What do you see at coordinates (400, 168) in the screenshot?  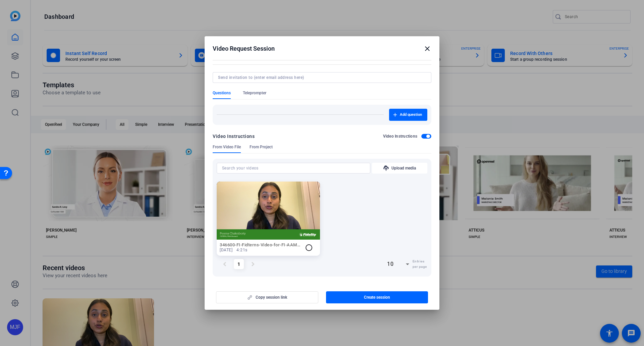 I see `button: Upload media` at bounding box center [400, 168].